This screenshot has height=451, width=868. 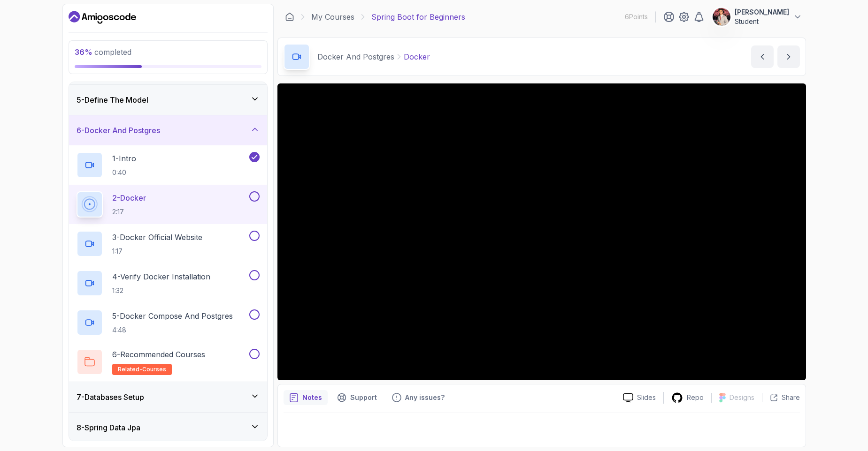 What do you see at coordinates (109, 428) in the screenshot?
I see `h3: 8 - Spring Data Jpa` at bounding box center [109, 428].